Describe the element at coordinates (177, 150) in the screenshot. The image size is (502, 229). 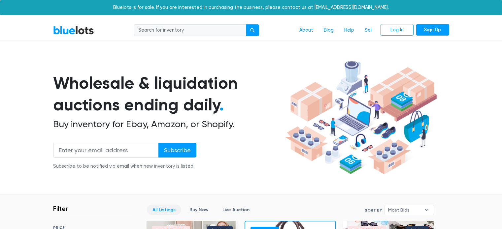
I see `input: Subscribe` at that location.